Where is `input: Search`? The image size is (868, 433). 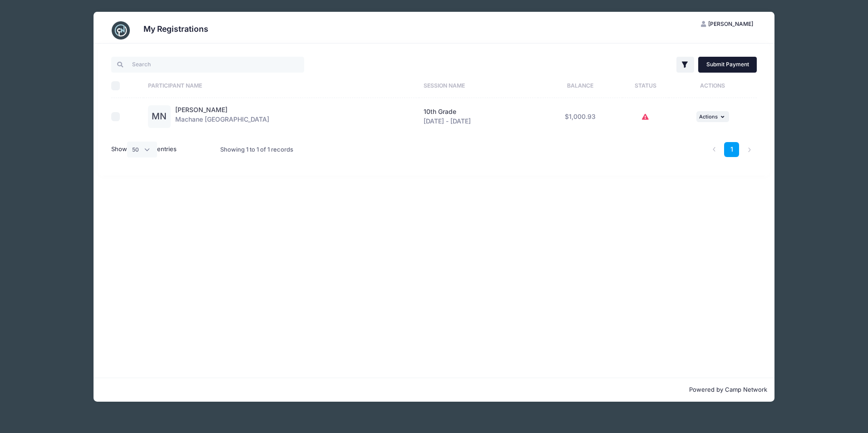
input: Search is located at coordinates (208, 64).